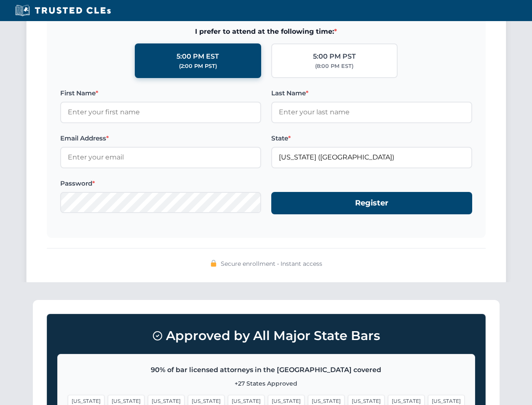 This screenshot has width=532, height=405. I want to click on span: I prefer to attend at the following time:, so click(266, 32).